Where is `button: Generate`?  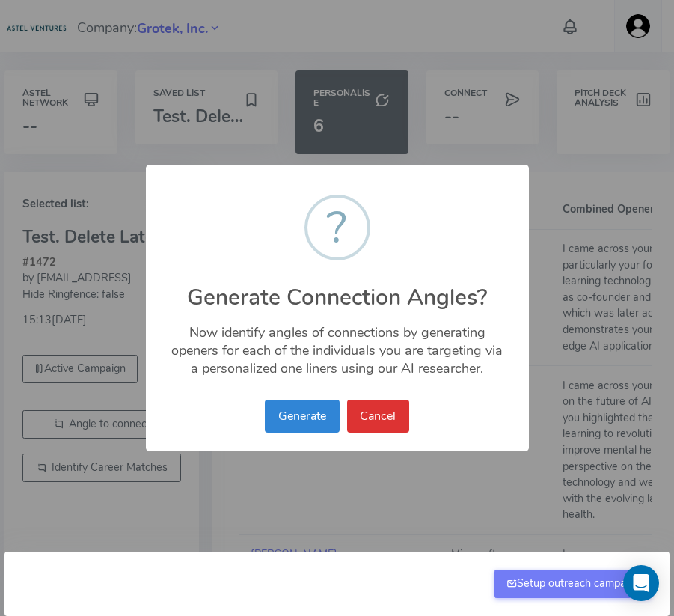
button: Generate is located at coordinates (302, 416).